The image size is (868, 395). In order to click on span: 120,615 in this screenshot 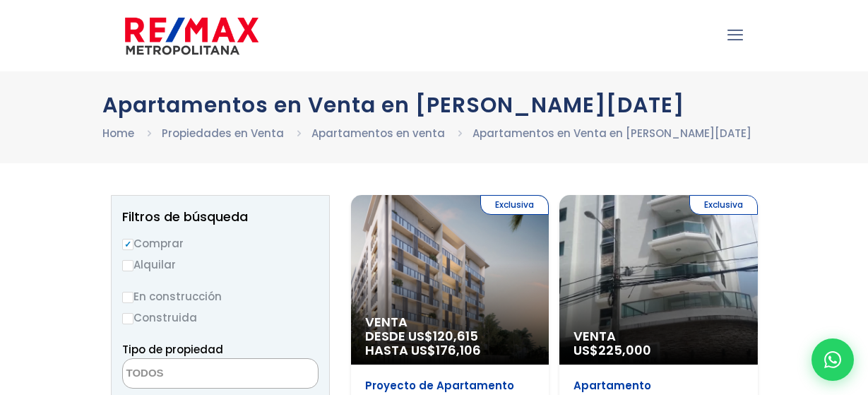, I will do `click(456, 335)`.